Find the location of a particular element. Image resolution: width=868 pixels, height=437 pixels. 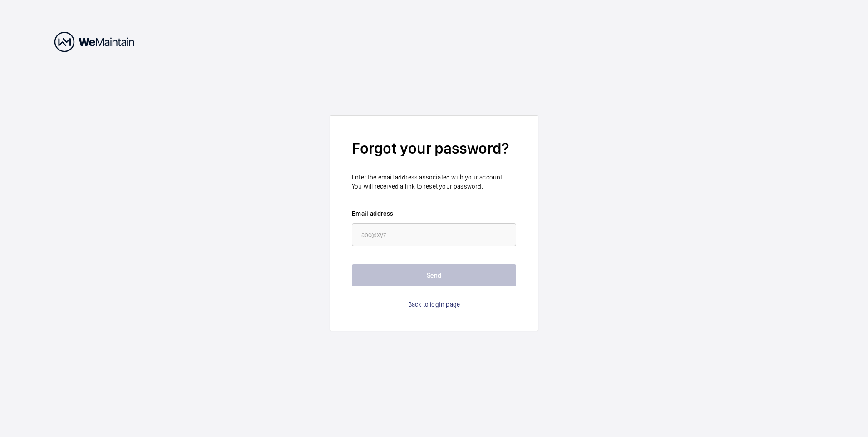

button: Send is located at coordinates (434, 275).